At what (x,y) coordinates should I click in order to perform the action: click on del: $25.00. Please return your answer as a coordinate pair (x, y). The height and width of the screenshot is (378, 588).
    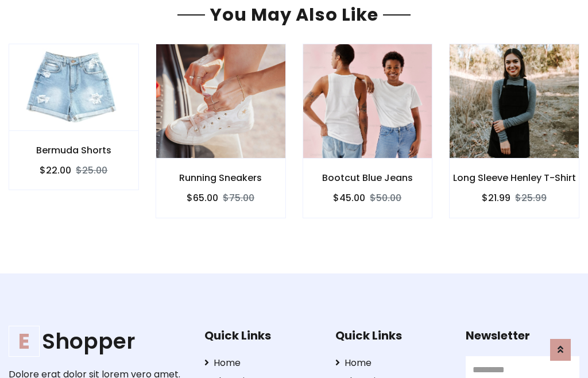
    Looking at the image, I should click on (91, 170).